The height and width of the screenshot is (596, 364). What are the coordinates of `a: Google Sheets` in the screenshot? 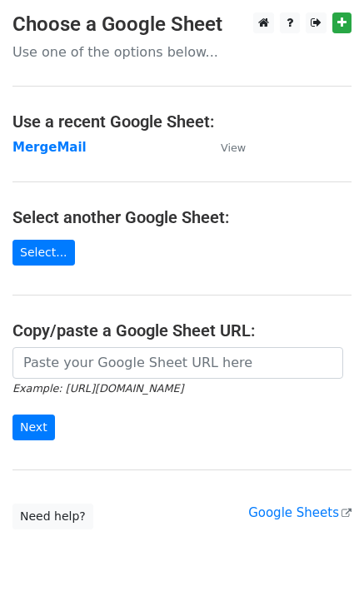 It's located at (299, 513).